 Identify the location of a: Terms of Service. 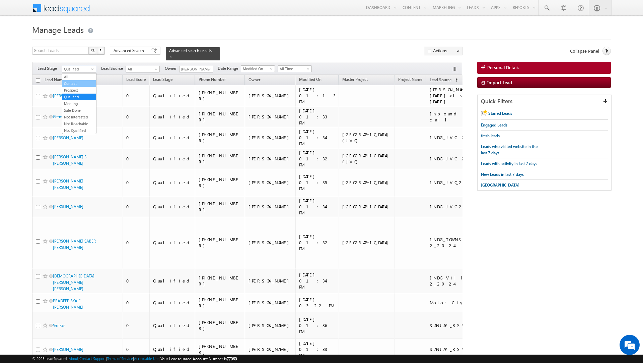
(120, 358).